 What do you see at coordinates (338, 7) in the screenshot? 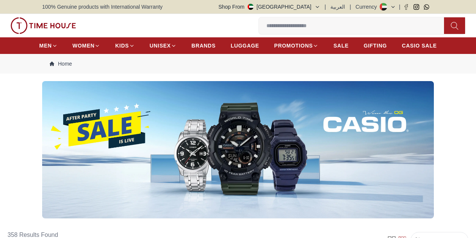
I see `span: العربية` at bounding box center [338, 7].